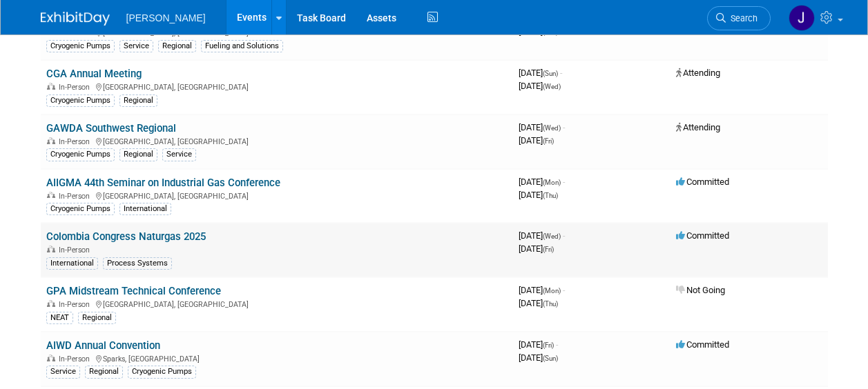 This screenshot has height=389, width=868. Describe the element at coordinates (163, 183) in the screenshot. I see `a: AIIGMA 44th Seminar on Industrial Gas Conference` at that location.